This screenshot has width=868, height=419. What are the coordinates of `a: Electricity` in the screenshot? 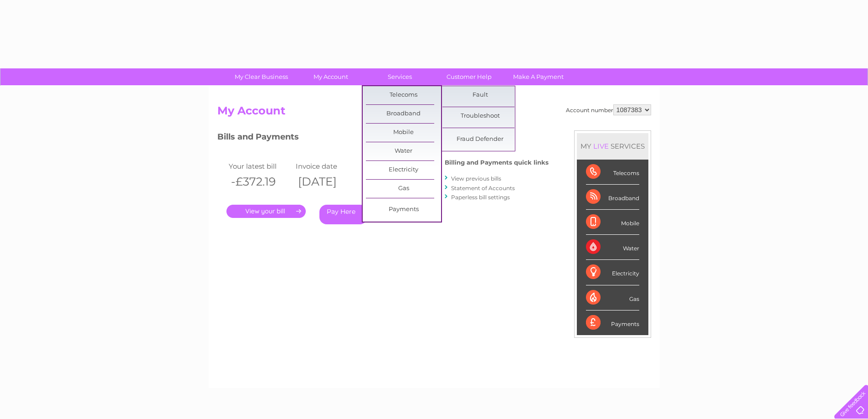 It's located at (404, 170).